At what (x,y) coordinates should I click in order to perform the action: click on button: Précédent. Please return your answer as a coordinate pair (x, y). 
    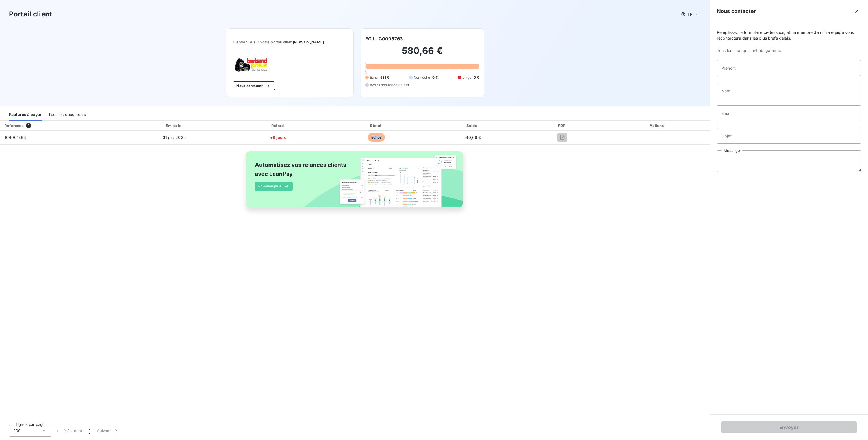
    Looking at the image, I should click on (69, 431).